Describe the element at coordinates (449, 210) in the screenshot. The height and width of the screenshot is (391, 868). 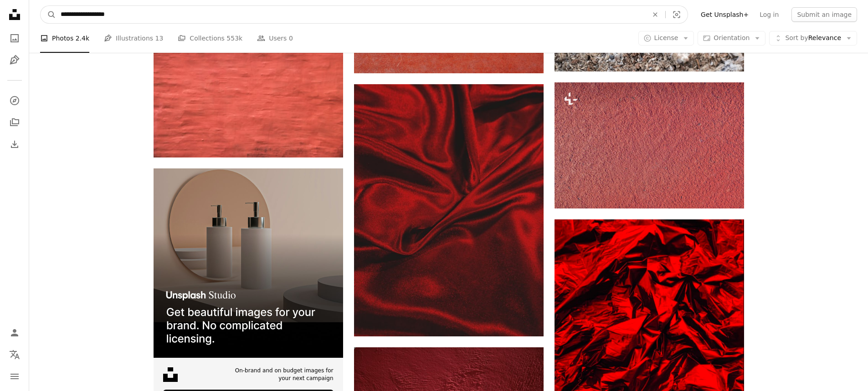
I see `img: red textile` at that location.